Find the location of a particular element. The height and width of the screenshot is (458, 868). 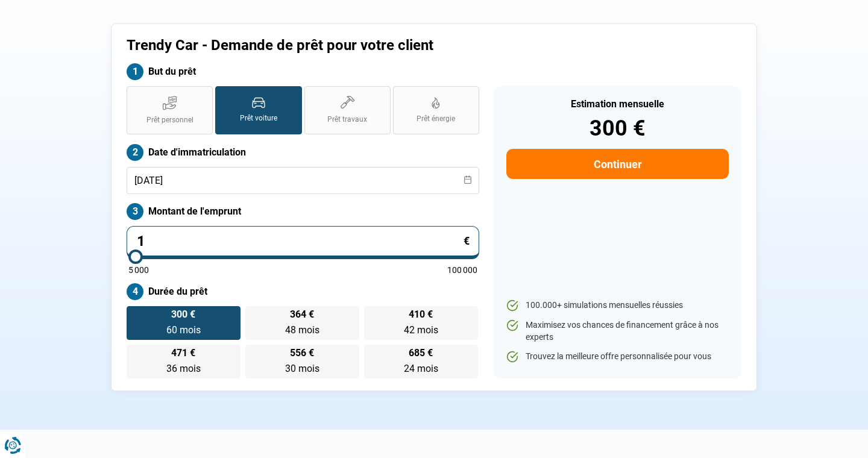

span: Prêt énergie is located at coordinates (436, 118).